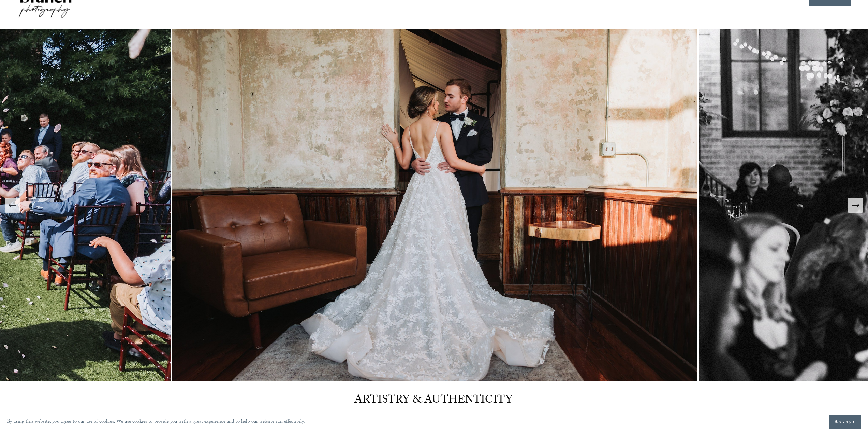 The image size is (868, 434). I want to click on span: Accept, so click(846, 422).